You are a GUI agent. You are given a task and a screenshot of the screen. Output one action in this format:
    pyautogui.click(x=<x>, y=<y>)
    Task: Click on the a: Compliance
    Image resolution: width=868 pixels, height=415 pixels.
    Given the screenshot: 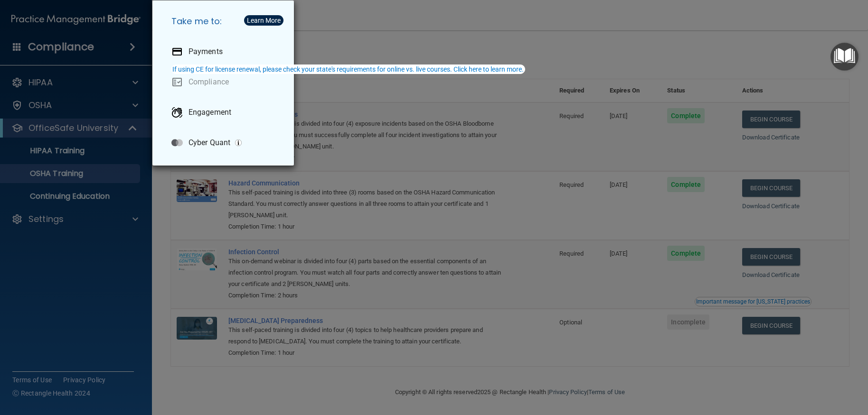 What is the action you would take?
    pyautogui.click(x=225, y=82)
    